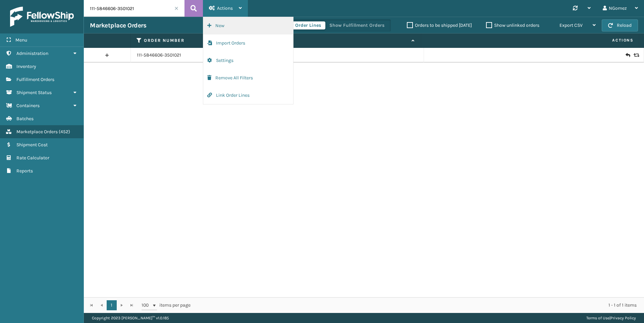 The width and height of the screenshot is (644, 323). I want to click on img: logo, so click(42, 17).